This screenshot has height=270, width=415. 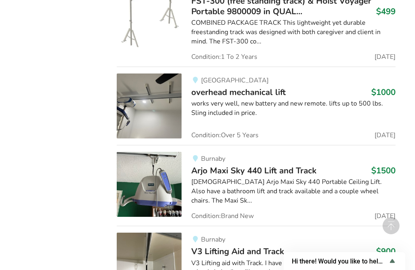 What do you see at coordinates (293, 108) in the screenshot?
I see `div: works very well, new battery and new remote. lifts up to 500 lbs. Sling included in price.` at bounding box center [293, 108].